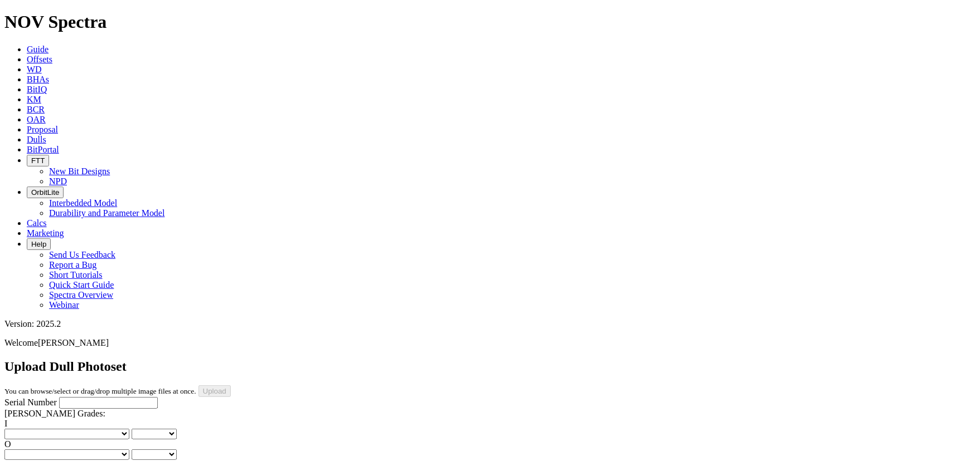 The width and height of the screenshot is (973, 461). What do you see at coordinates (37, 223) in the screenshot?
I see `span: Calcs` at bounding box center [37, 223].